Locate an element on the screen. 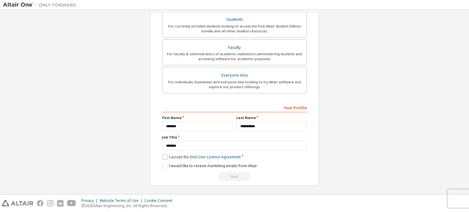 This screenshot has height=212, width=469. label: First Name is located at coordinates (197, 118).